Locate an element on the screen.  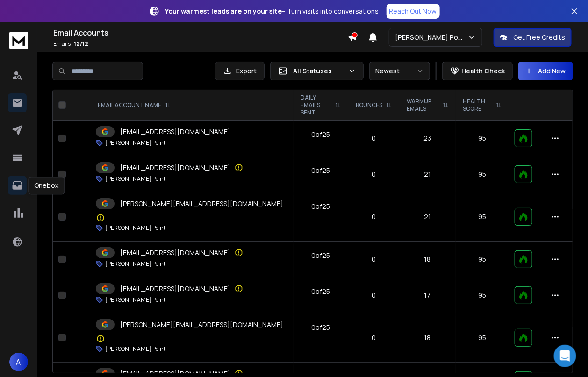
button: Export is located at coordinates (240, 71).